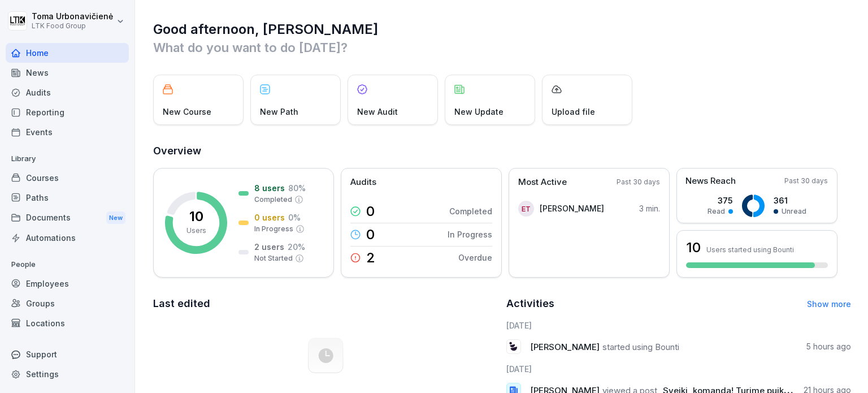 The height and width of the screenshot is (393, 868). I want to click on a: Show more, so click(829, 303).